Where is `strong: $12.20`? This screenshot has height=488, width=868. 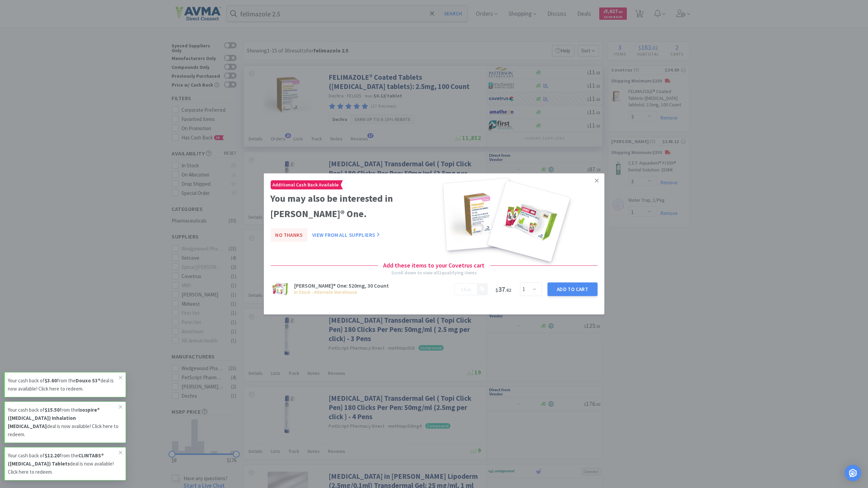 strong: $12.20 is located at coordinates (52, 456).